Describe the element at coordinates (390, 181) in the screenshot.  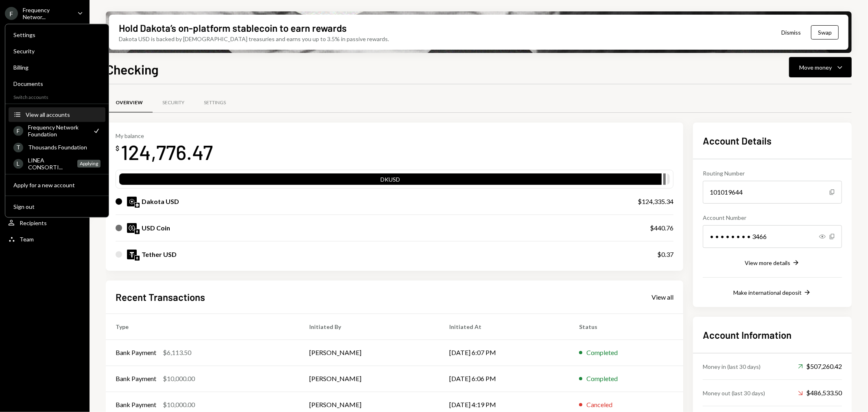
I see `div: DKUSD` at that location.